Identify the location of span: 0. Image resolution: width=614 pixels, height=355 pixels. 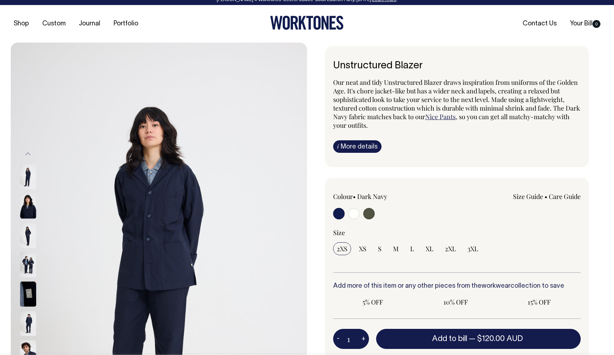
(596, 24).